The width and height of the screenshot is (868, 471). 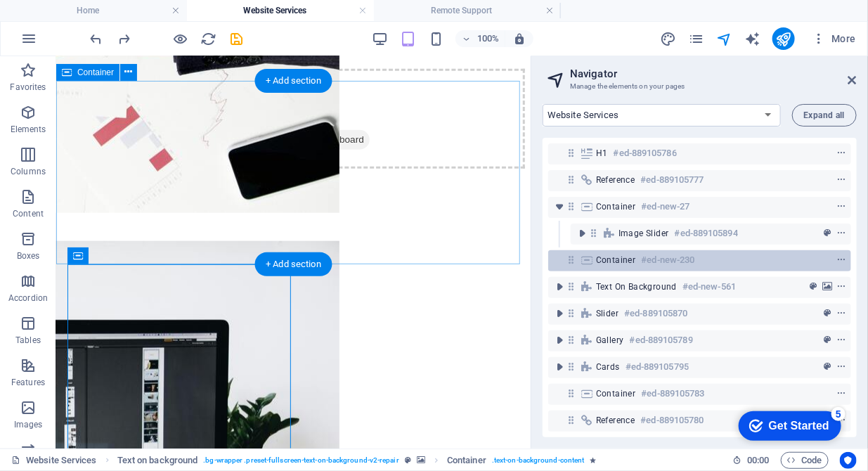 I want to click on h3: Manage the elements on your pages, so click(x=699, y=87).